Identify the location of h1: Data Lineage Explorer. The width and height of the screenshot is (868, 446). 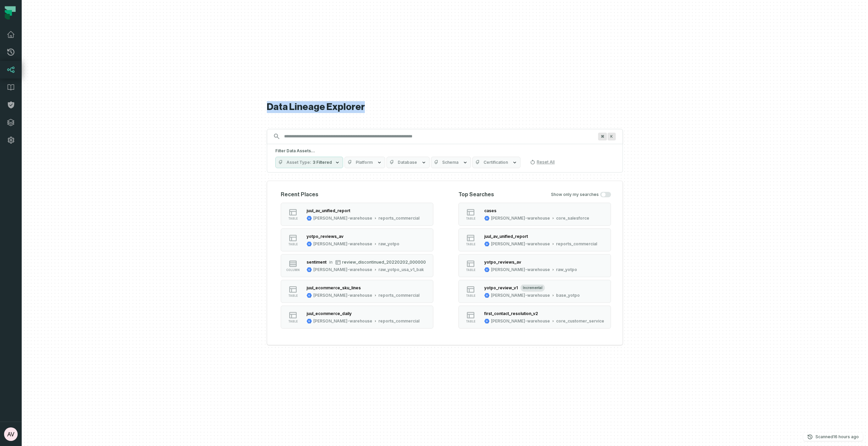
(445, 107).